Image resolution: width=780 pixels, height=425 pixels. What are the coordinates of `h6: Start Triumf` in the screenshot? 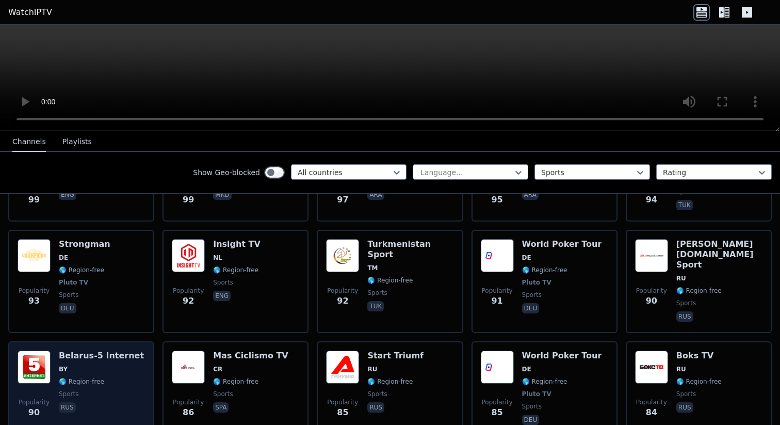 It's located at (395, 355).